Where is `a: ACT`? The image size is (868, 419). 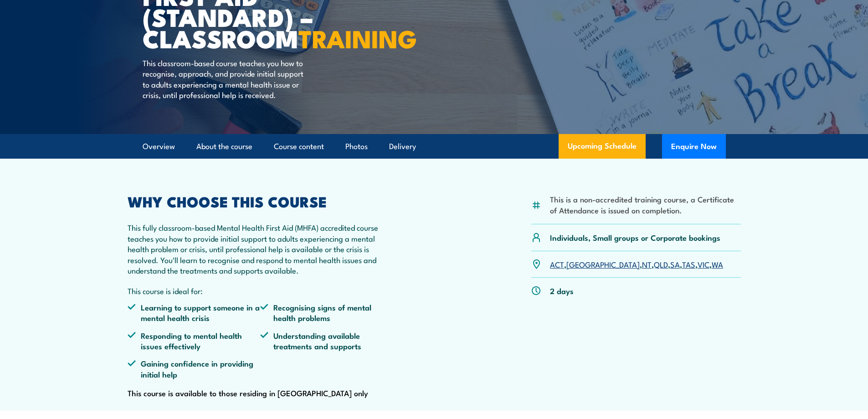 a: ACT is located at coordinates (557, 264).